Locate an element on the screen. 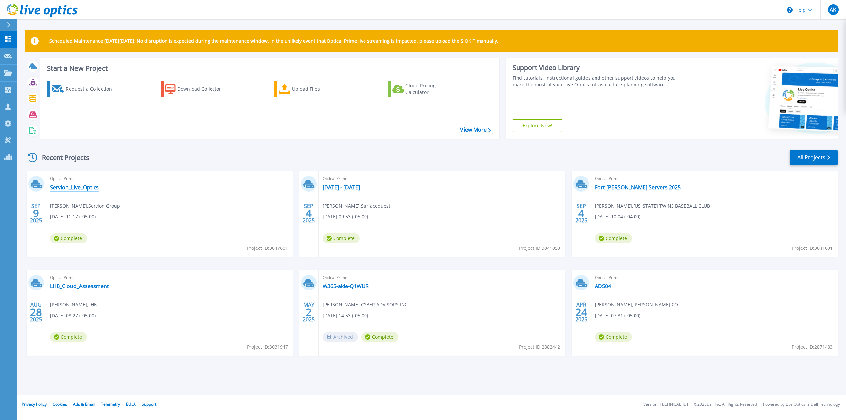 Image resolution: width=846 pixels, height=420 pixels. a: Upload Files is located at coordinates (310, 89).